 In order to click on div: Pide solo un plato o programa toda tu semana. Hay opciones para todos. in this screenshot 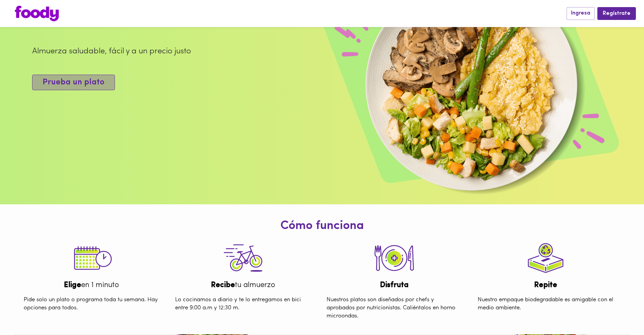, I will do `click(92, 304)`.